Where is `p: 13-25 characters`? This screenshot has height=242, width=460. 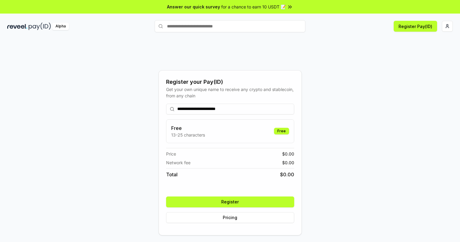 p: 13-25 characters is located at coordinates (188, 135).